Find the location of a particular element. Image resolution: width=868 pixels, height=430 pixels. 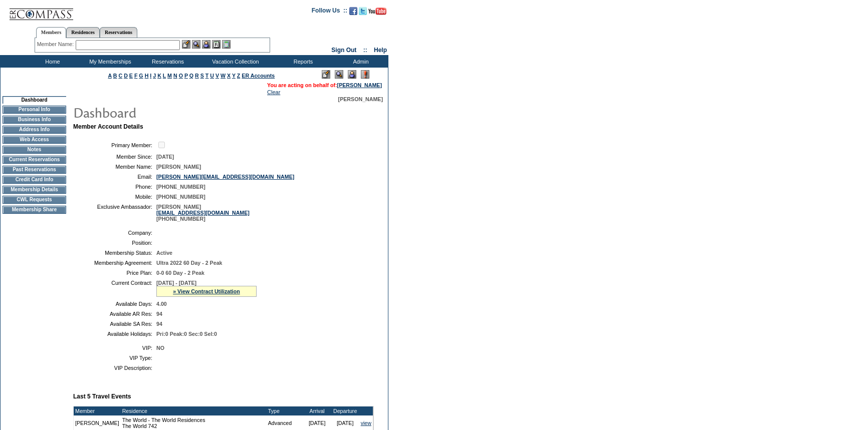

a: Sign Out is located at coordinates (343, 50).